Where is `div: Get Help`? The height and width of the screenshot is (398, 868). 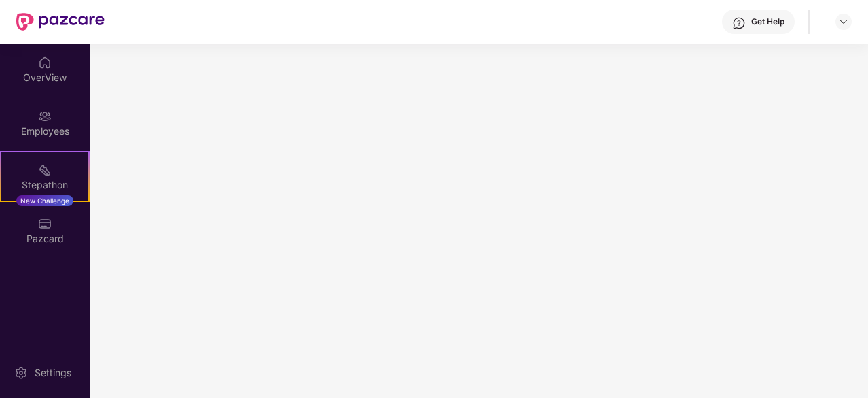 div: Get Help is located at coordinates (768, 21).